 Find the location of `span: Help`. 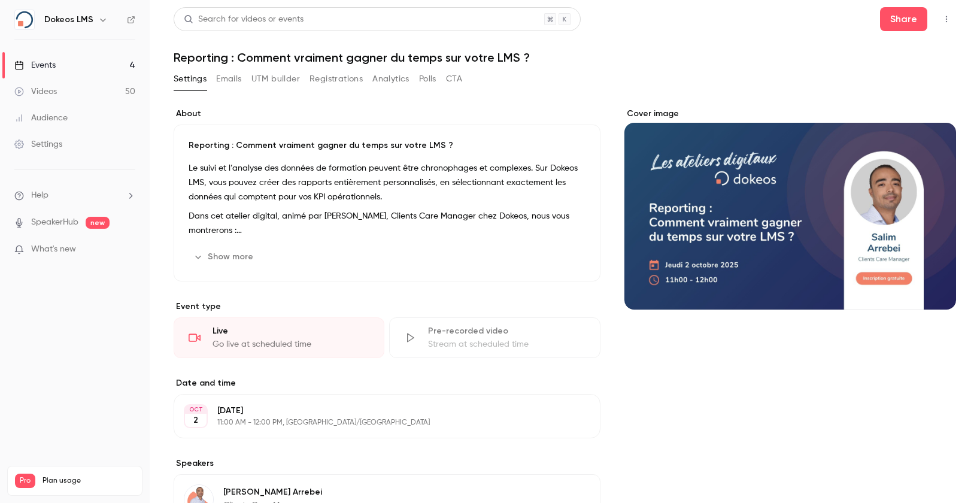

span: Help is located at coordinates (40, 195).